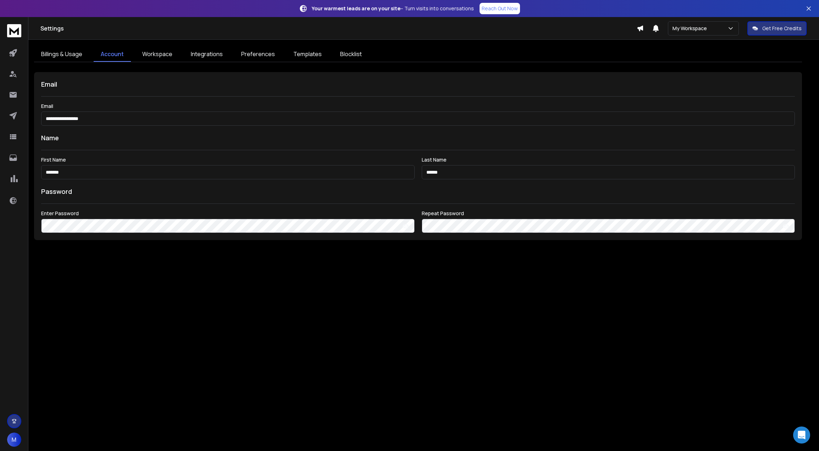 This screenshot has width=819, height=451. Describe the element at coordinates (356, 8) in the screenshot. I see `strong: Your warmest leads are on your site` at that location.